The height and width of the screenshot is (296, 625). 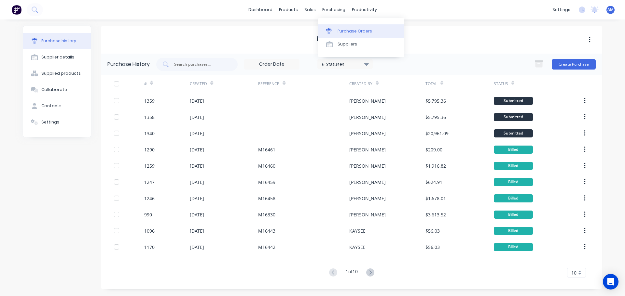 What do you see at coordinates (61, 74) in the screenshot?
I see `div: Supplied products` at bounding box center [61, 74].